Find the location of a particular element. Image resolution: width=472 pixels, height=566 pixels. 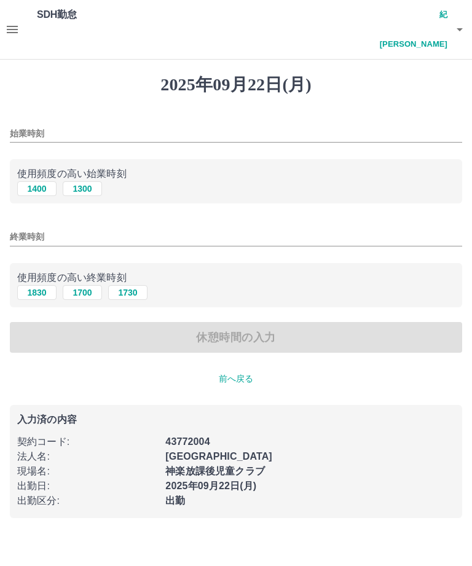

b: 43772004 is located at coordinates (188, 441).